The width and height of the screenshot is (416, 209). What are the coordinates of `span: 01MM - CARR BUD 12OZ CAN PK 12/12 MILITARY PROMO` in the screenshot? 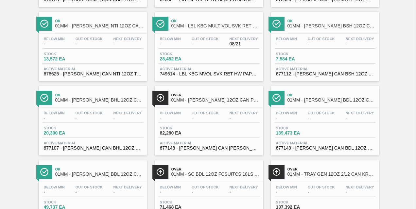 It's located at (215, 100).